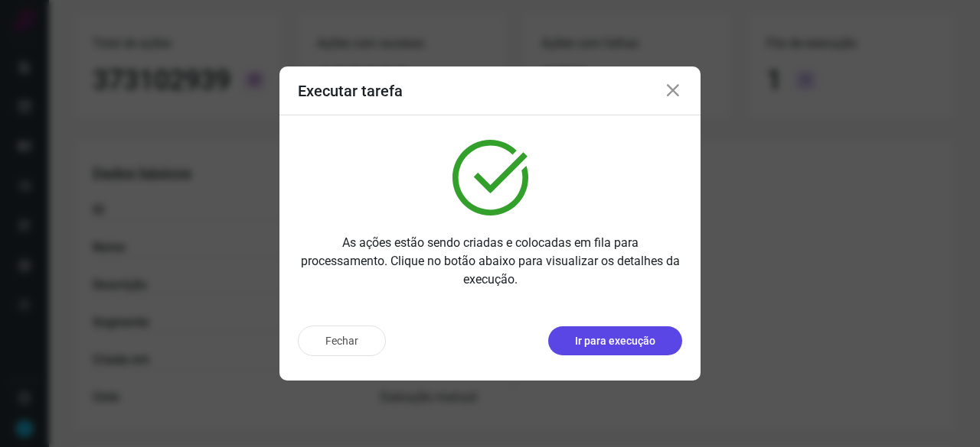  I want to click on p: Ir para execução, so click(614, 341).